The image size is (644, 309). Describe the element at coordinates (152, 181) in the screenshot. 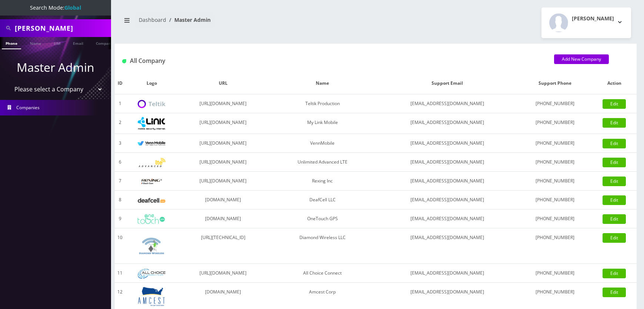

I see `img: Rexing Inc` at that location.